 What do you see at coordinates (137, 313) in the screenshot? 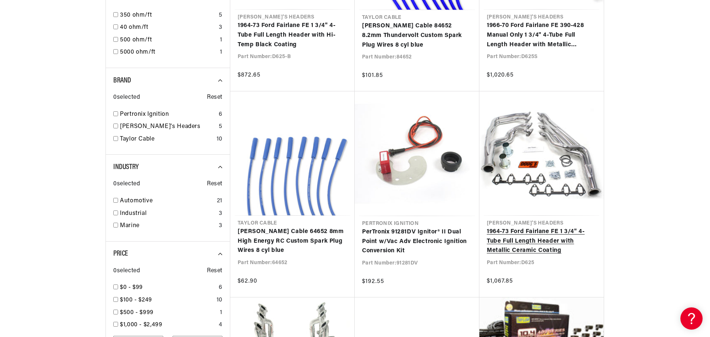
I see `span: $500 - $999` at bounding box center [137, 313].